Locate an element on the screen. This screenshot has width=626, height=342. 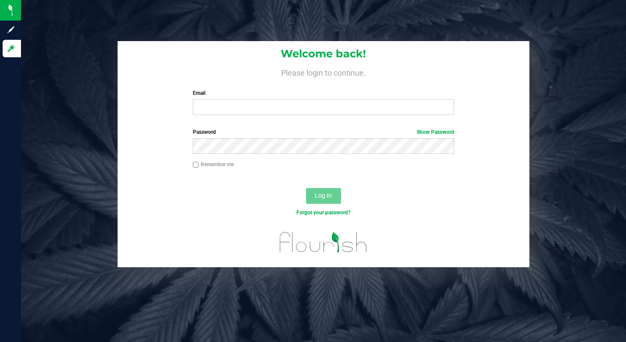
input: Remember me is located at coordinates (196, 165).